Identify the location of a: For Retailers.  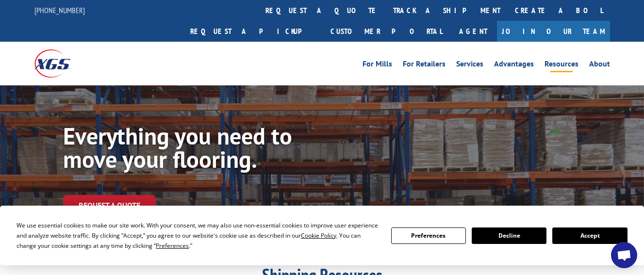
(424, 66).